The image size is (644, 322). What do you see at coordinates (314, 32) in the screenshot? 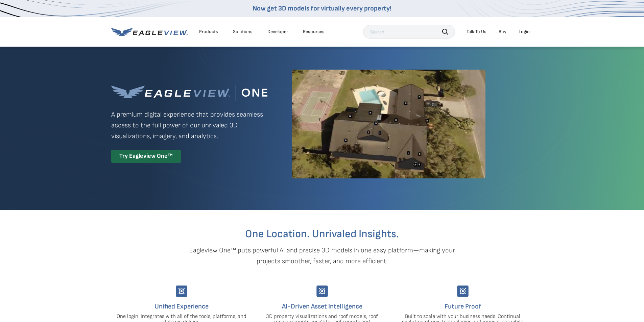
I see `div: Resources` at bounding box center [314, 32].